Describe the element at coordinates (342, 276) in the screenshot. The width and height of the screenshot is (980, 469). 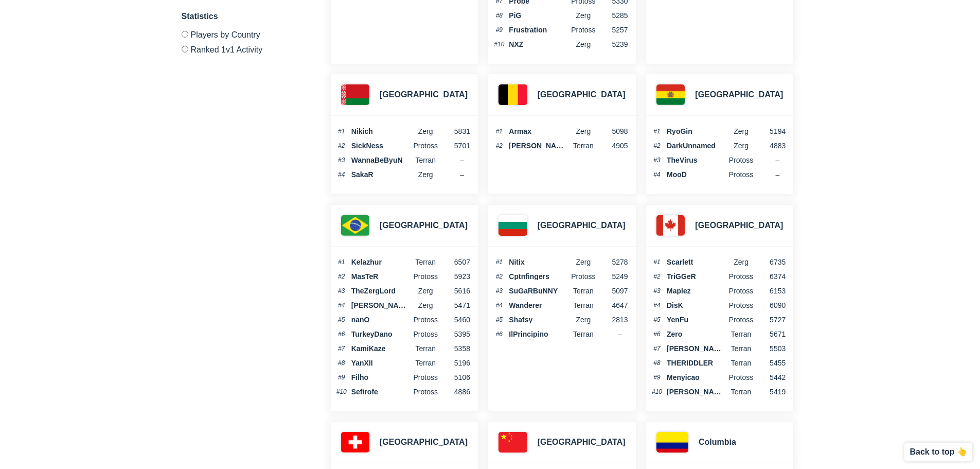
I see `span: #2` at that location.